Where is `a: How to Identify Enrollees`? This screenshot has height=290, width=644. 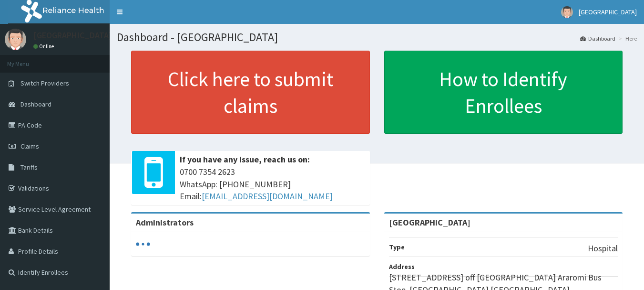 a: How to Identify Enrollees is located at coordinates (503, 92).